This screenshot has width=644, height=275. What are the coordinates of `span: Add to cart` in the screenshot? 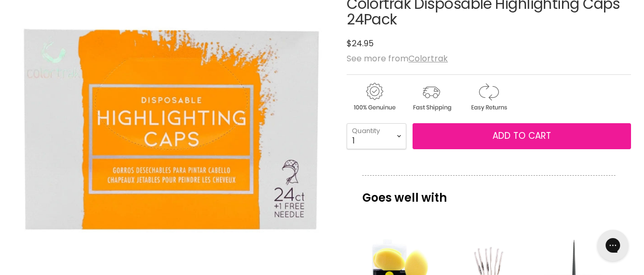 It's located at (521, 135).